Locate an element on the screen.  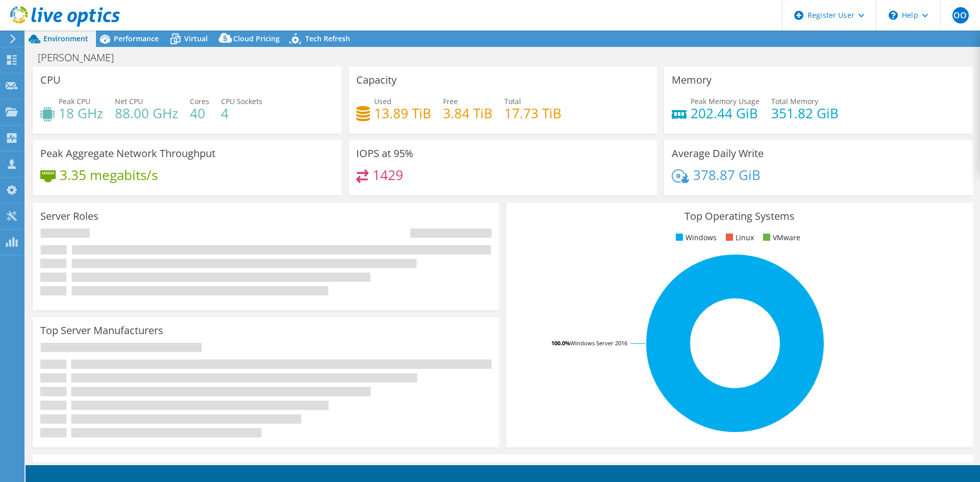
h4: 3.35 megabits/s is located at coordinates (109, 175).